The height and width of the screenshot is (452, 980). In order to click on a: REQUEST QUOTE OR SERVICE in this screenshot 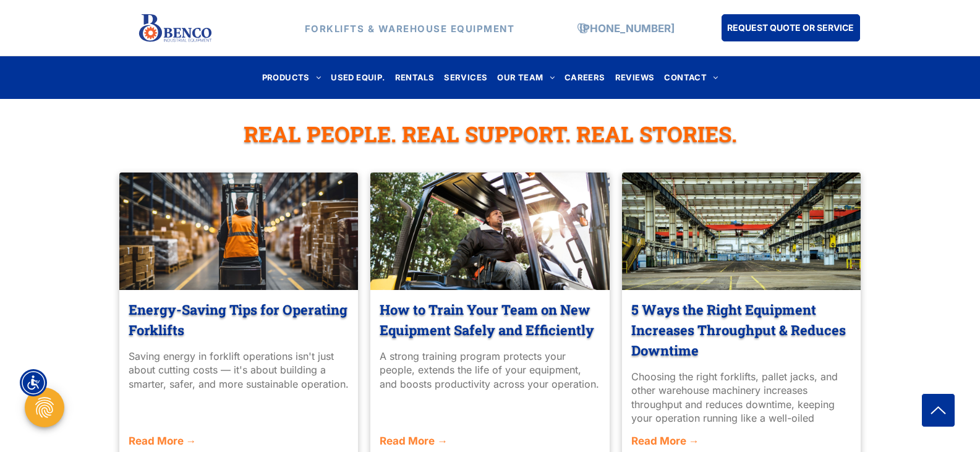, I will do `click(790, 28)`.